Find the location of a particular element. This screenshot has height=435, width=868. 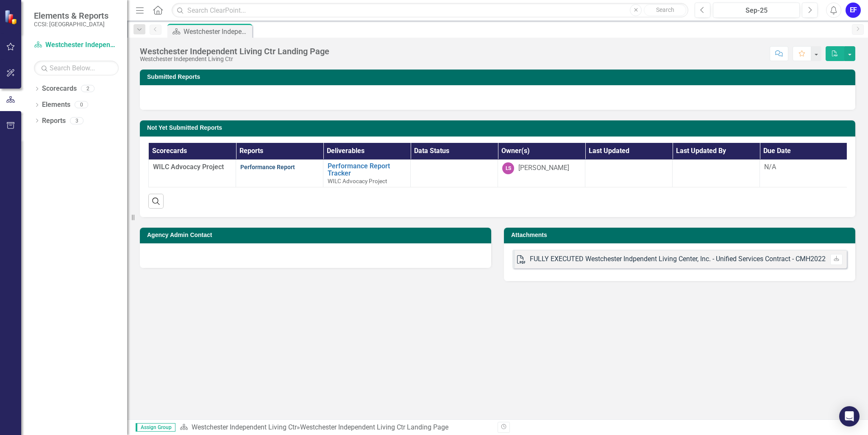

div: 0 is located at coordinates (81, 105).